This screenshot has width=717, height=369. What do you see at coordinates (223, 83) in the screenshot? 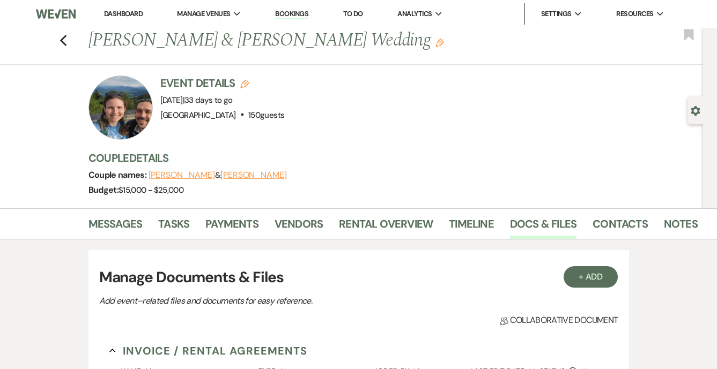
I see `h3: Event Details` at bounding box center [223, 83].